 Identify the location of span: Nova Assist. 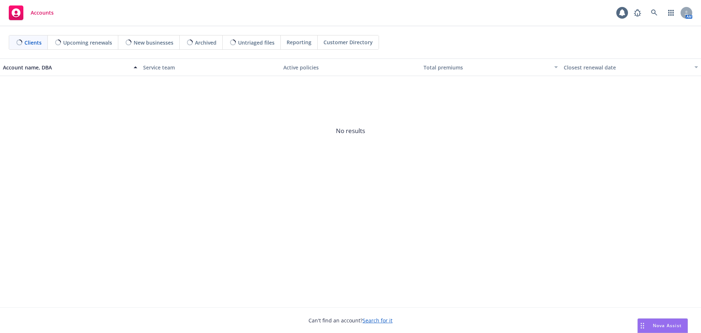
(667, 325).